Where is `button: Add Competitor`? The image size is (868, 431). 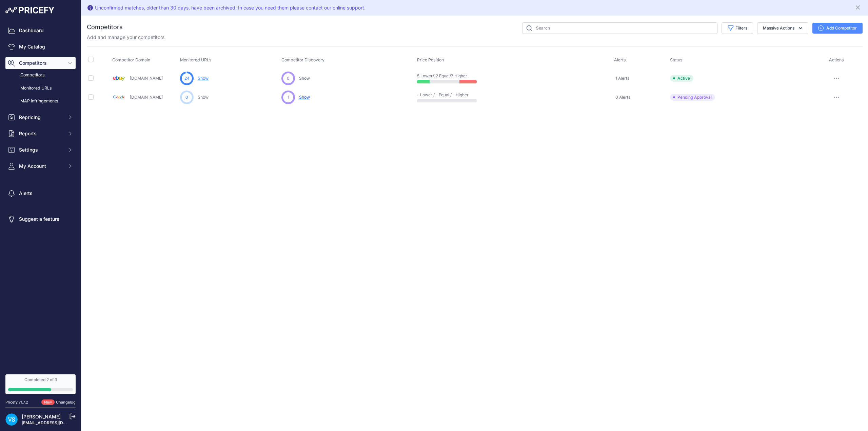 button: Add Competitor is located at coordinates (837, 28).